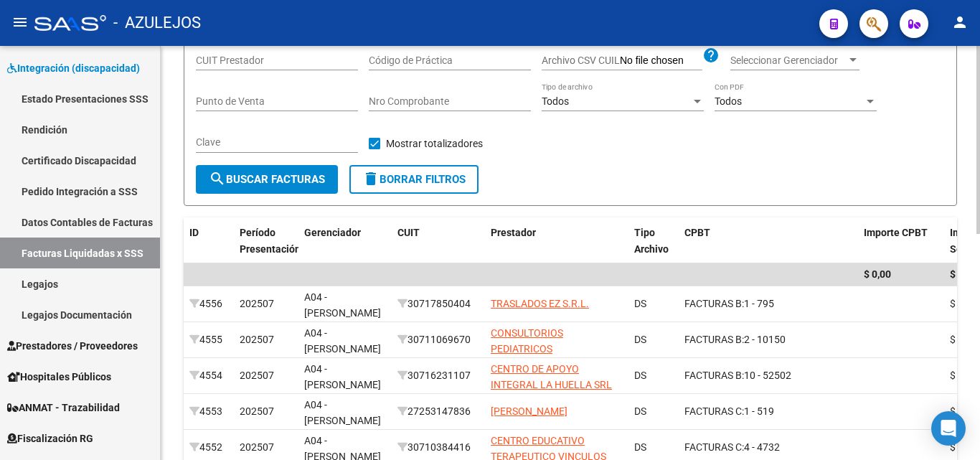 The width and height of the screenshot is (980, 460). Describe the element at coordinates (769, 304) in the screenshot. I see `div: 1 - 795` at that location.